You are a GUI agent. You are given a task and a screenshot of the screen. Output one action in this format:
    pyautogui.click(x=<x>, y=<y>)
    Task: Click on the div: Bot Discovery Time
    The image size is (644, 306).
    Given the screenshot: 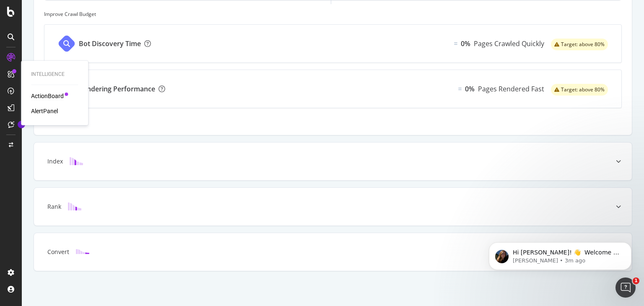 What is the action you would take?
    pyautogui.click(x=110, y=44)
    